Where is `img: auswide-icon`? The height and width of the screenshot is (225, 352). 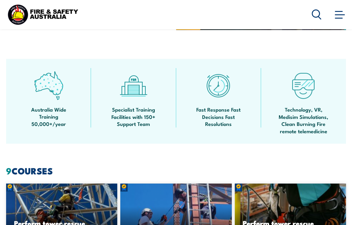
img: auswide-icon is located at coordinates (49, 86).